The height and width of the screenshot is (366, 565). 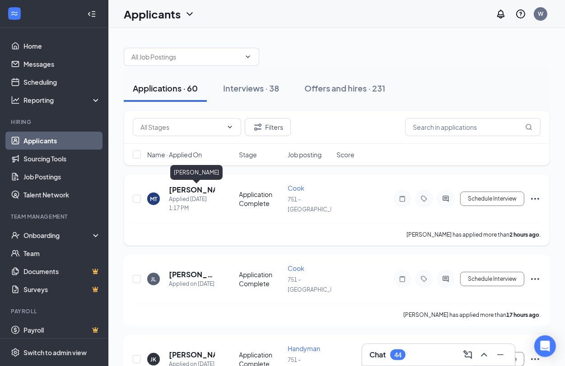 What do you see at coordinates (398, 355) in the screenshot?
I see `div: 44` at bounding box center [398, 355].